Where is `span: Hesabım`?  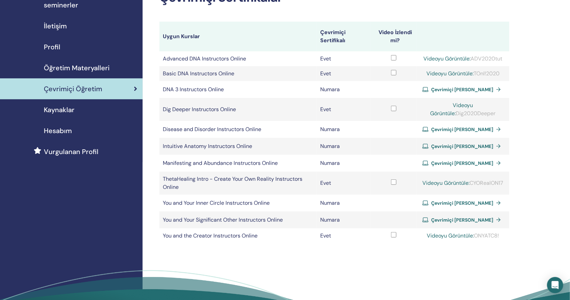
span: Hesabım is located at coordinates (58, 131).